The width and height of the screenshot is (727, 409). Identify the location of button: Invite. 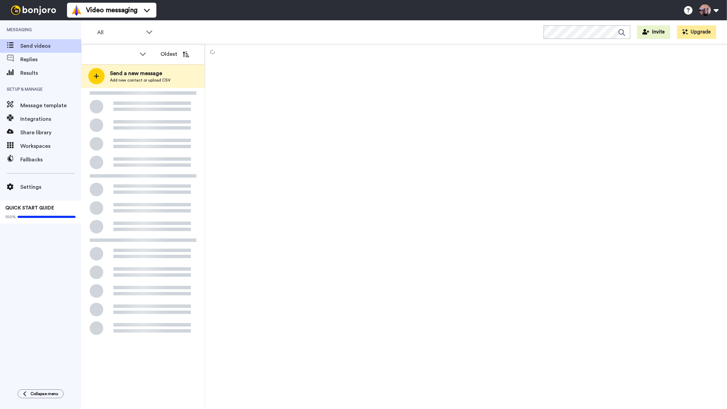
(654, 32).